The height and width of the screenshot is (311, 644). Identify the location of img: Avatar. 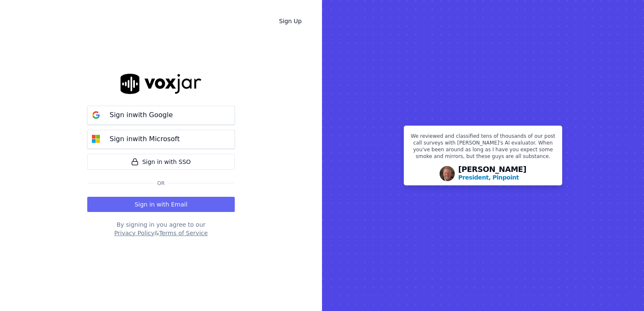
(447, 173).